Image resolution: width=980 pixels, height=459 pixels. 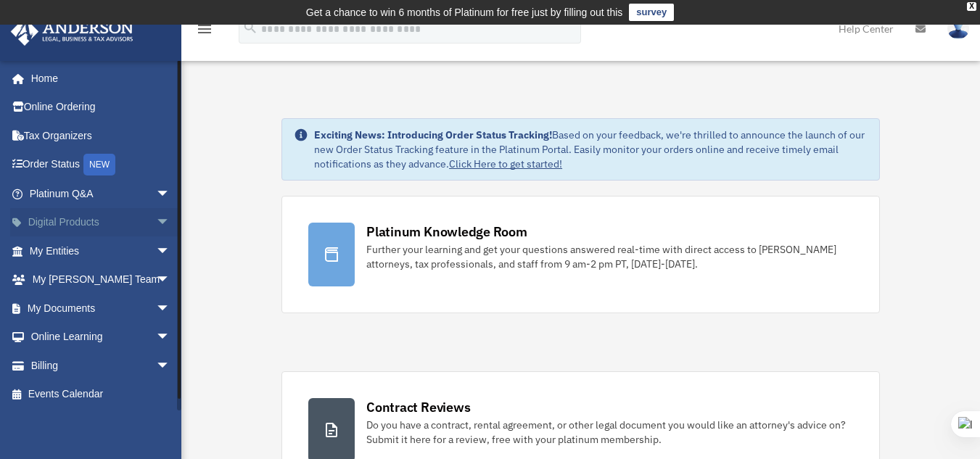 I want to click on div: Further your learning and get your questions answered real-time with direct access to [PERSON_NAM..., so click(x=609, y=256).